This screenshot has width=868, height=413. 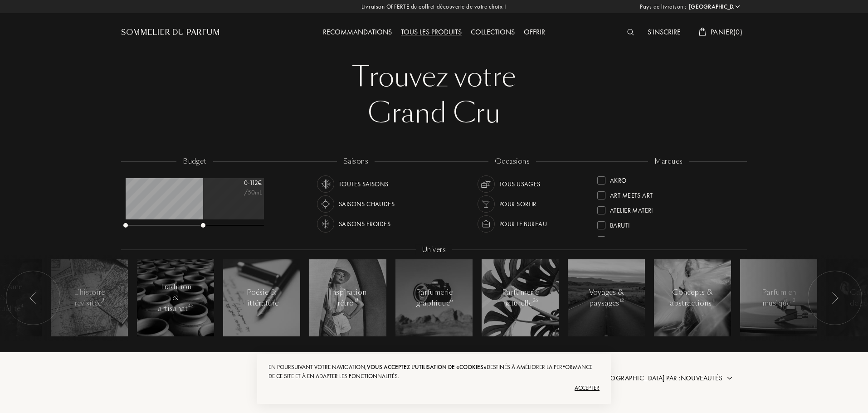 What do you see at coordinates (512, 162) in the screenshot?
I see `div: occasions` at bounding box center [512, 162].